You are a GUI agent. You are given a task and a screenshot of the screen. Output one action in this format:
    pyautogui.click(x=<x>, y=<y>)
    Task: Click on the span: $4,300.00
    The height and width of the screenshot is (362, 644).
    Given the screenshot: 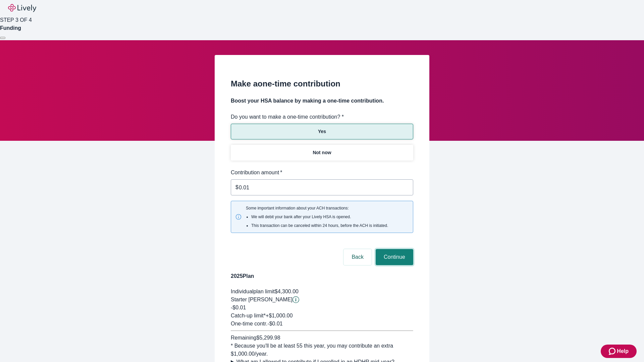 What is the action you would take?
    pyautogui.click(x=286, y=291)
    